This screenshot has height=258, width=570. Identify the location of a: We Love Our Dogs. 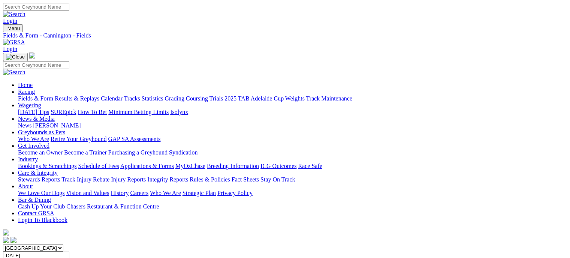
(41, 192).